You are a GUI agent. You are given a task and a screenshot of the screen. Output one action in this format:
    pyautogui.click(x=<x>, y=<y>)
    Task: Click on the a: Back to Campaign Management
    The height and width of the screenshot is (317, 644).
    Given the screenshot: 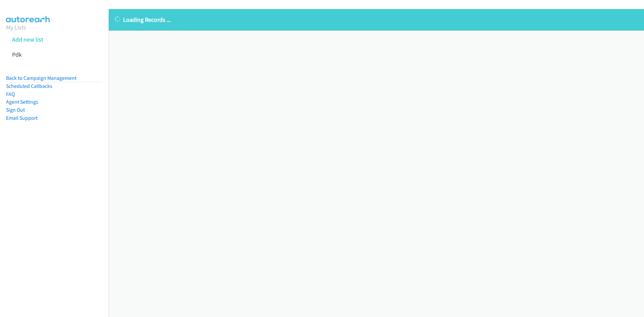 What is the action you would take?
    pyautogui.click(x=41, y=78)
    